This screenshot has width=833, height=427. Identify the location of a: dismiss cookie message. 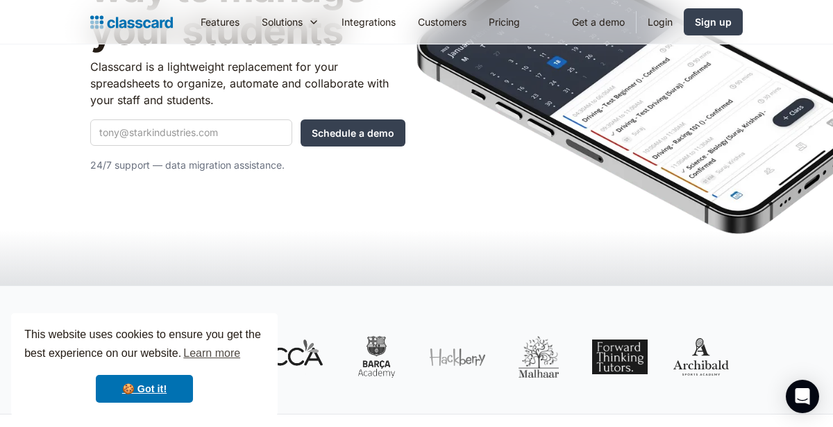
(144, 389).